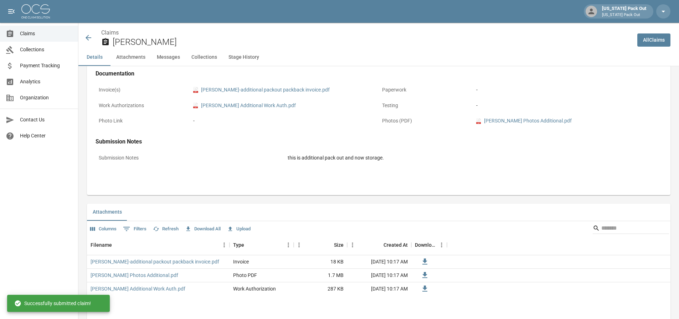 The width and height of the screenshot is (679, 319). Describe the element at coordinates (426, 90) in the screenshot. I see `p: Paperwork` at that location.